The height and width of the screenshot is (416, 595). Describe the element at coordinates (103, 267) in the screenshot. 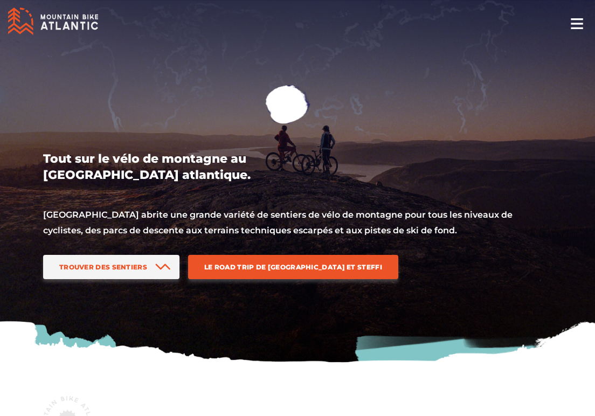

I see `span: Trouver des sentiers` at that location.